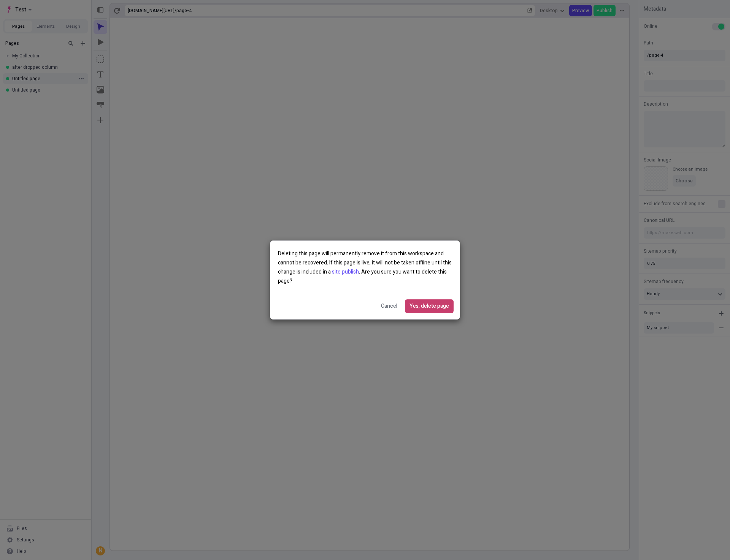 The width and height of the screenshot is (730, 560). Describe the element at coordinates (345, 272) in the screenshot. I see `a: site publish` at that location.